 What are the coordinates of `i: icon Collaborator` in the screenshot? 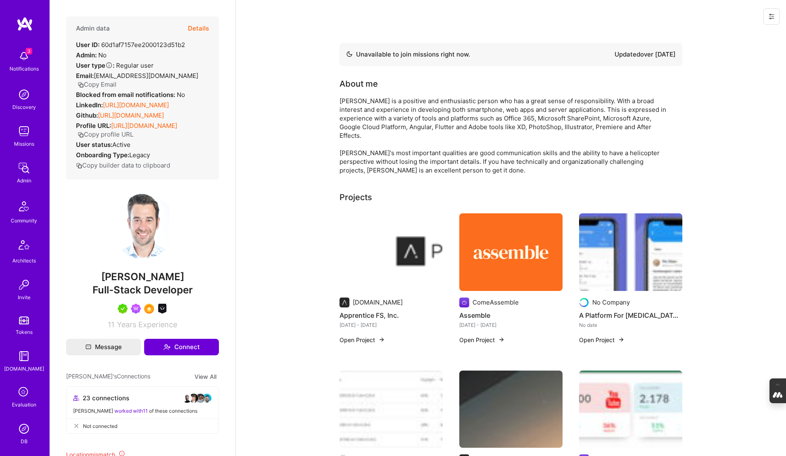 It's located at (76, 398).